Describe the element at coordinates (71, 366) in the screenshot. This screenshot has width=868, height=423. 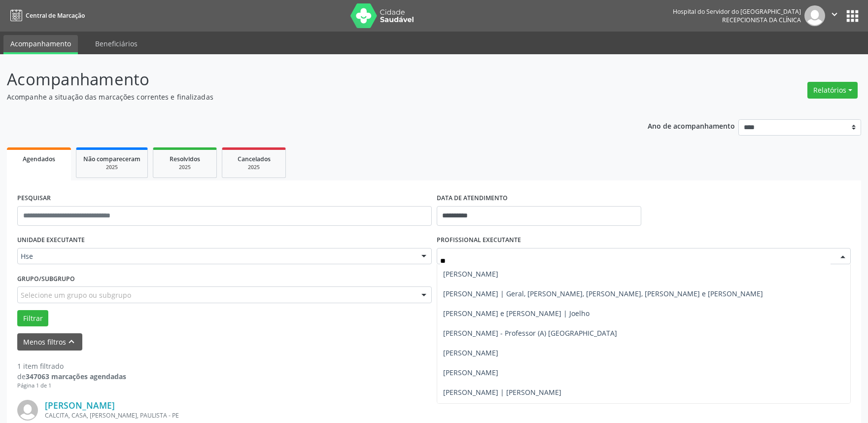
I see `div: 1 item filtrado` at that location.